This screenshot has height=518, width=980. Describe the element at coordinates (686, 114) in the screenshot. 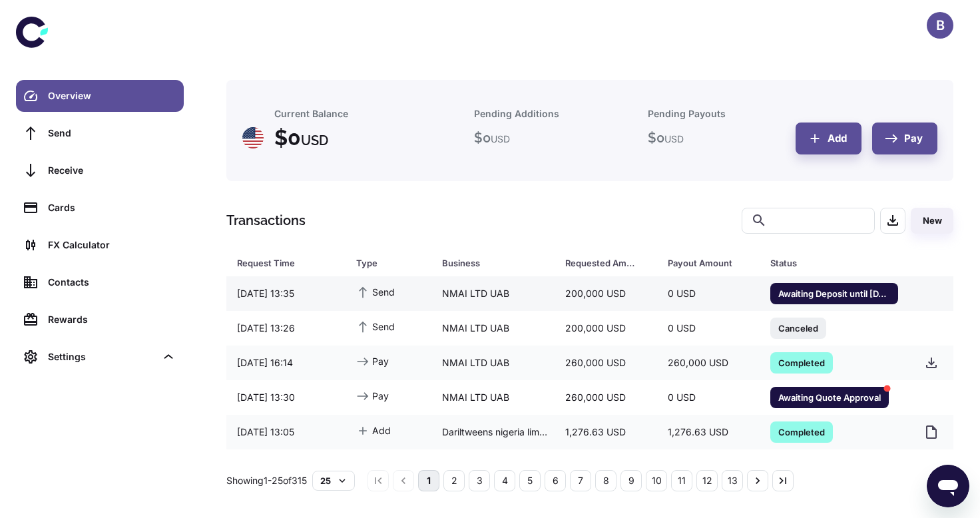

I see `h6: Pending Payouts` at that location.